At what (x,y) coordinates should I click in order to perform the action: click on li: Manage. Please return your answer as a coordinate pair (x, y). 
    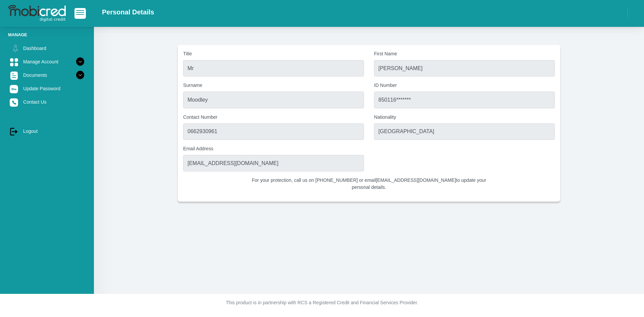
    Looking at the image, I should click on (47, 35).